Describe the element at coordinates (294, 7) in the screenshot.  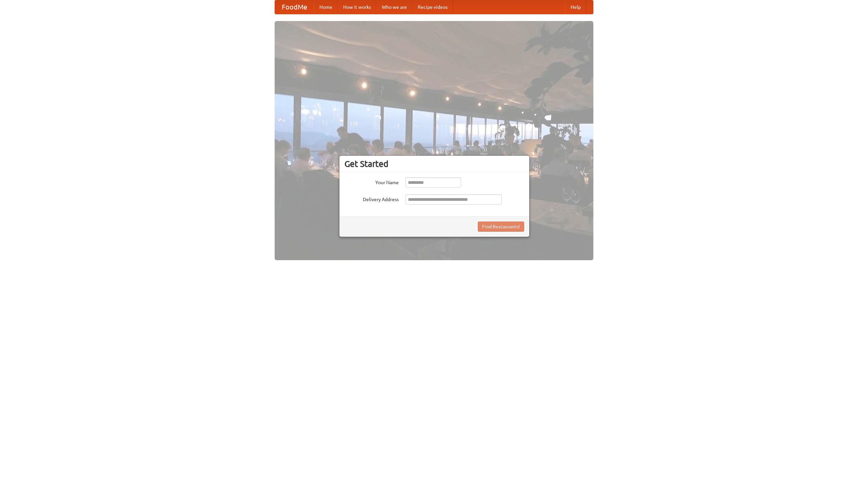
I see `a: FoodMe` at that location.